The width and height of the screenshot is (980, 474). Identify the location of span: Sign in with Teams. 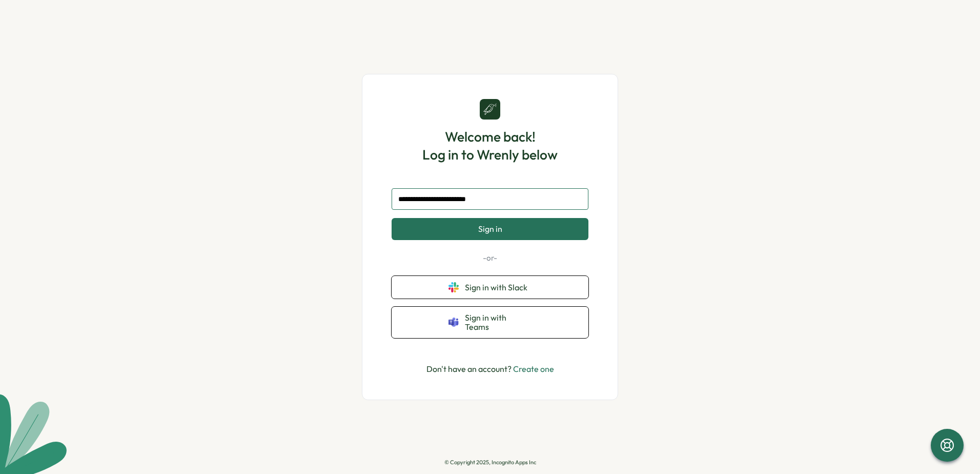
(498, 322).